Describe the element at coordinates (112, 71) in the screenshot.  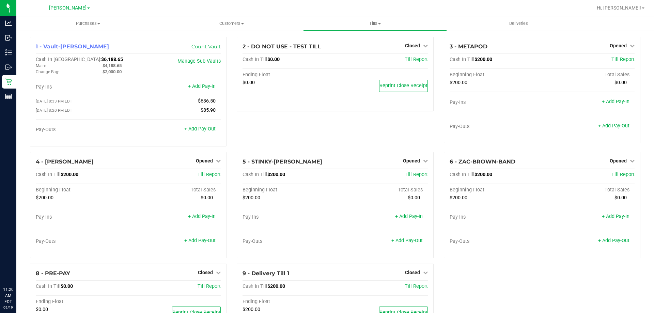
I see `span: $2,000.00` at that location.